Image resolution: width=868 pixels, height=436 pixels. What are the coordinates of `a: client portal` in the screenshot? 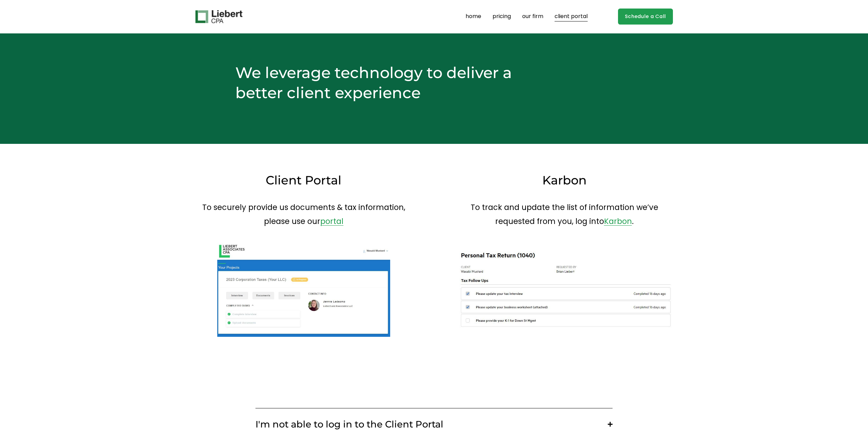 It's located at (571, 17).